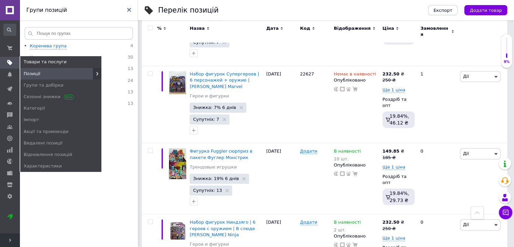 Image resolution: width=514 pixels, height=247 pixels. I want to click on span: Ціна, so click(388, 28).